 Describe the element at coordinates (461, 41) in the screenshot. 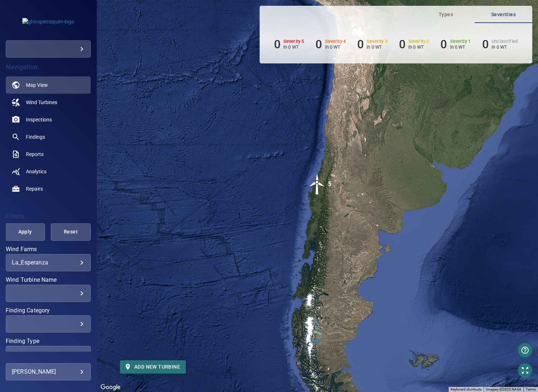

I see `h6: Severity 1` at that location.